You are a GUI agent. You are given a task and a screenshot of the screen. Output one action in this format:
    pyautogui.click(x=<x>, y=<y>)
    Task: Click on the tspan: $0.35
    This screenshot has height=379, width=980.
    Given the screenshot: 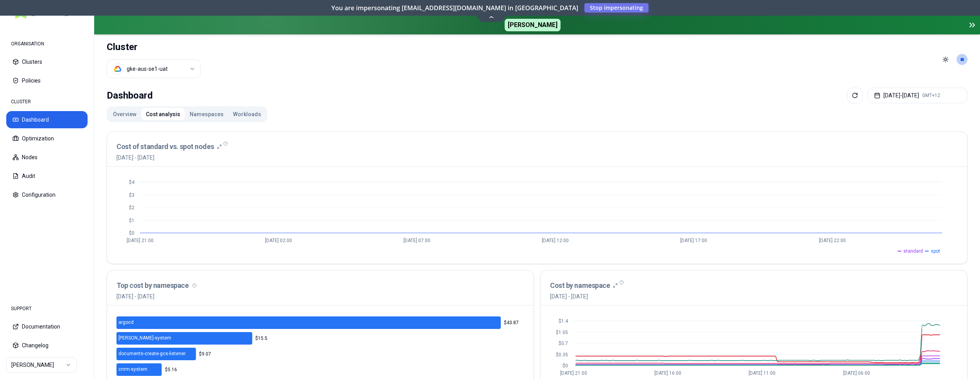 What is the action you would take?
    pyautogui.click(x=562, y=355)
    